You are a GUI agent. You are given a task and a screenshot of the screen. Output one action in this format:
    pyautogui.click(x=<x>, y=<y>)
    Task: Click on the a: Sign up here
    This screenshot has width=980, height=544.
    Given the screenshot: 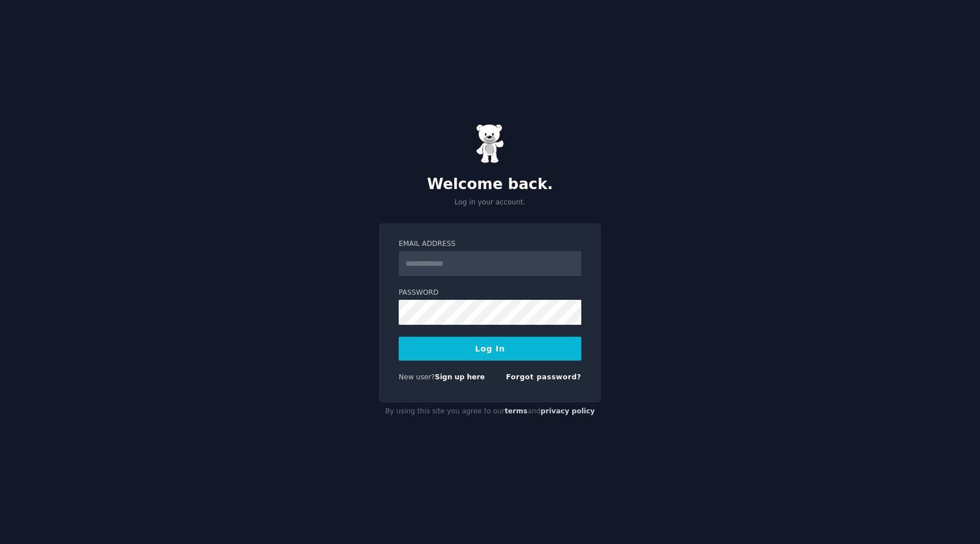 What is the action you would take?
    pyautogui.click(x=460, y=377)
    